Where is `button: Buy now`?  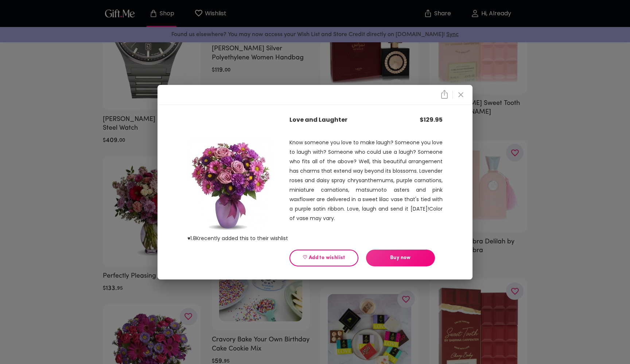 button: Buy now is located at coordinates (401, 258).